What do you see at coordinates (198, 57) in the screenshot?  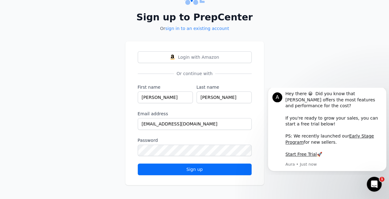 I see `span: Login with Amazon` at bounding box center [198, 57].